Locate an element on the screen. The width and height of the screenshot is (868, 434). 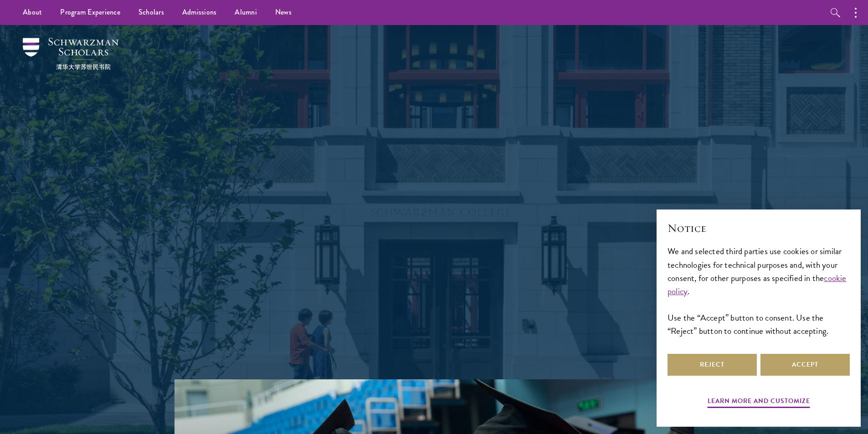
button: Learn more and customize is located at coordinates (759, 402).